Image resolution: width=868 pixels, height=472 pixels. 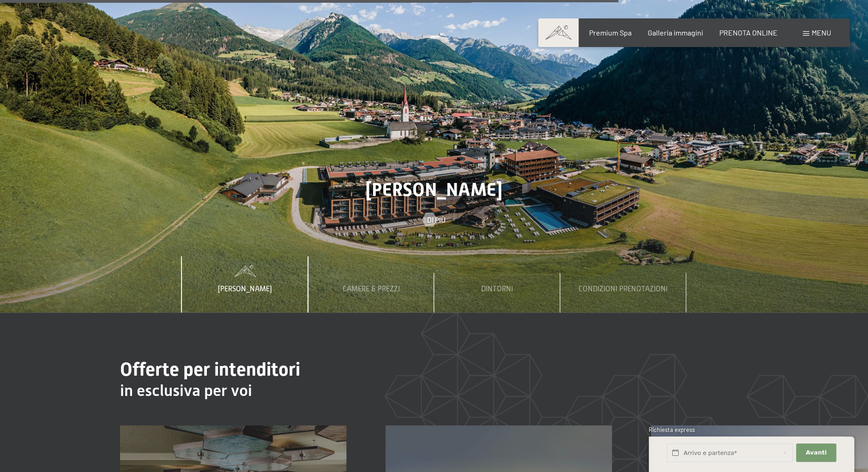 I want to click on span: Premium Spa, so click(x=610, y=32).